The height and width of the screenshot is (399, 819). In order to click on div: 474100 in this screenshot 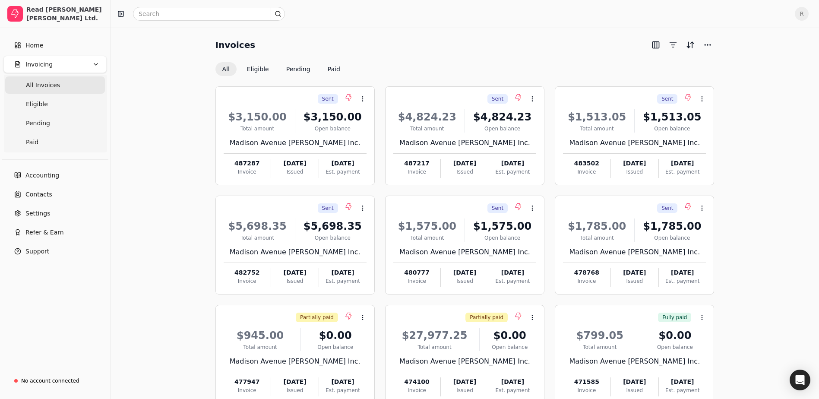, I will do `click(417, 382)`.